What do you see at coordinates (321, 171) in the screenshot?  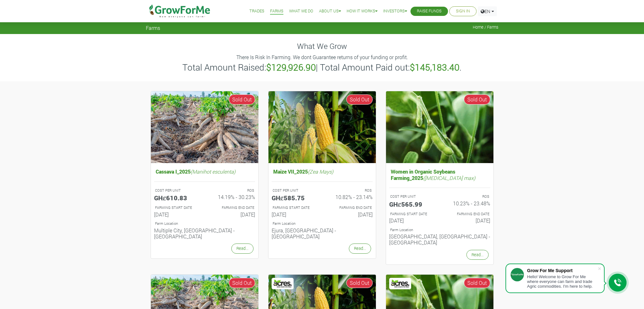 I see `i: (Zea Mays)` at bounding box center [321, 171].